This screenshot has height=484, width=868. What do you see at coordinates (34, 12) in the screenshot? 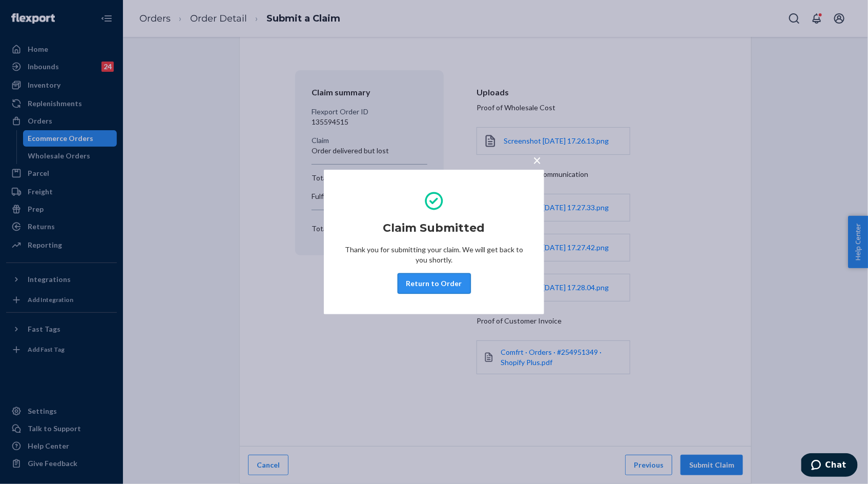
I see `span: Chat` at bounding box center [34, 12].